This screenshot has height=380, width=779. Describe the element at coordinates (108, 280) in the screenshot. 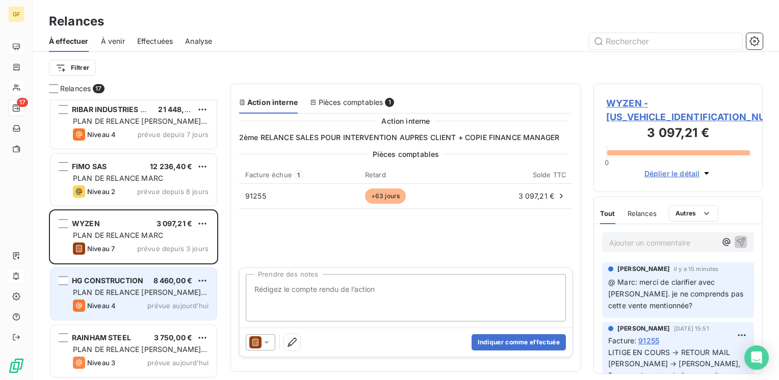

I see `span: HG CONSTRUCTION` at that location.